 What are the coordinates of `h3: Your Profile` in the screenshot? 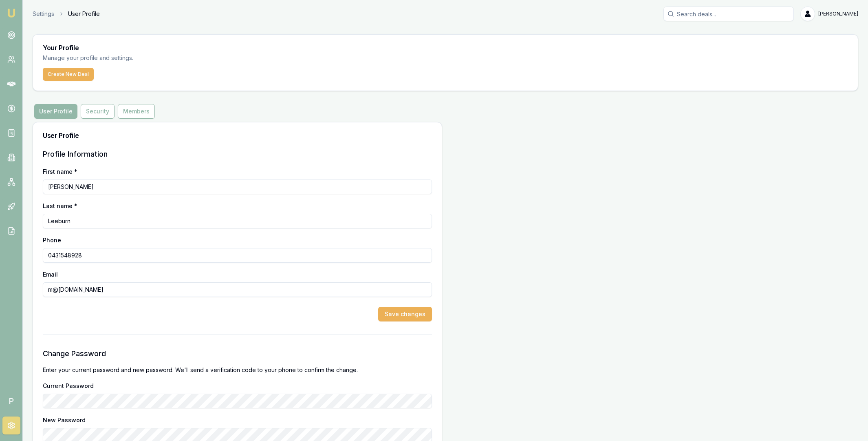 It's located at (446, 48).